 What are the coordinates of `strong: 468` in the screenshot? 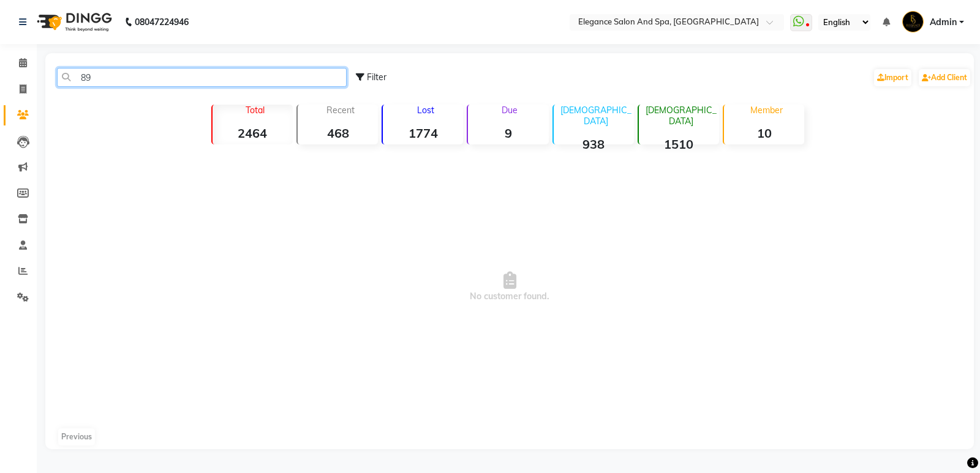 It's located at (337, 133).